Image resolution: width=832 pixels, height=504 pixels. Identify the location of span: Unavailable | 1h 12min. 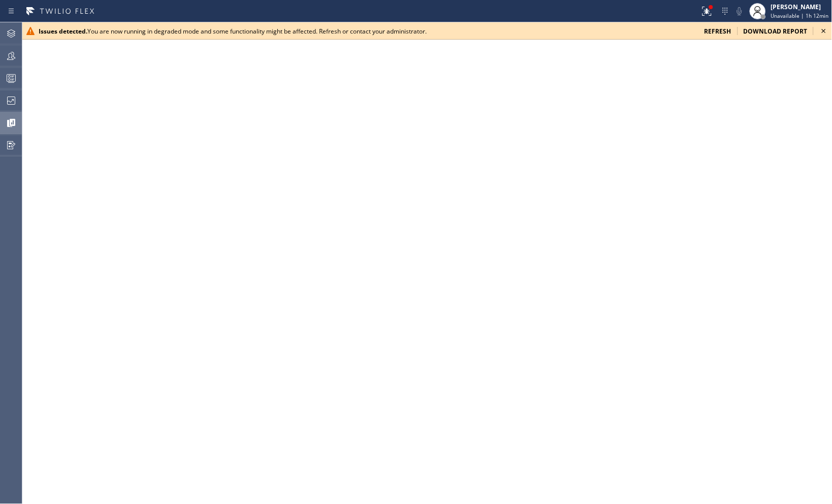
(800, 15).